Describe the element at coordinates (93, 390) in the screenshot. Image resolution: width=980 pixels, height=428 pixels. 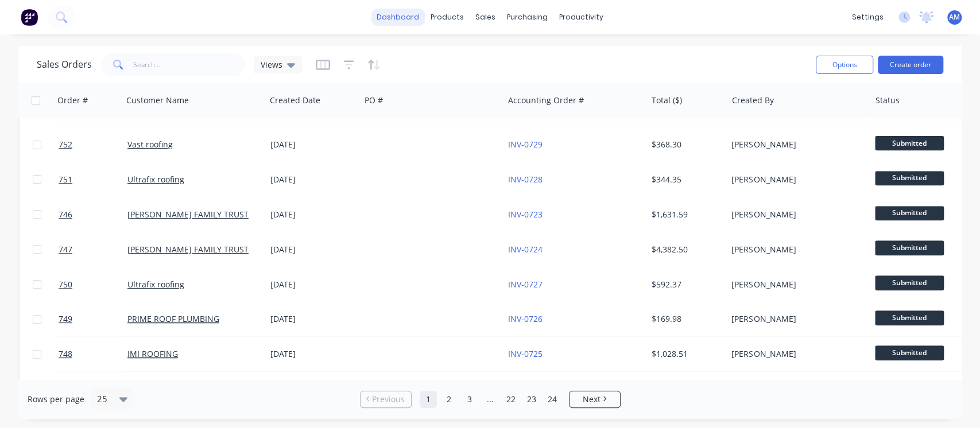
I see `a: 447` at that location.